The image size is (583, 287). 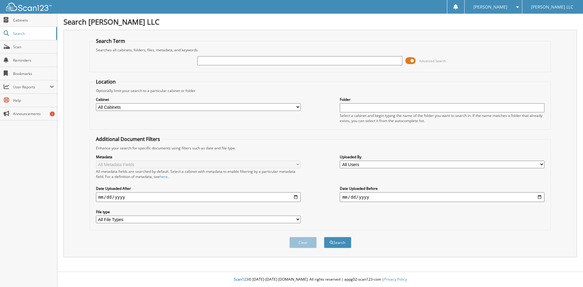 What do you see at coordinates (33, 60) in the screenshot?
I see `span: Reminders` at bounding box center [33, 60].